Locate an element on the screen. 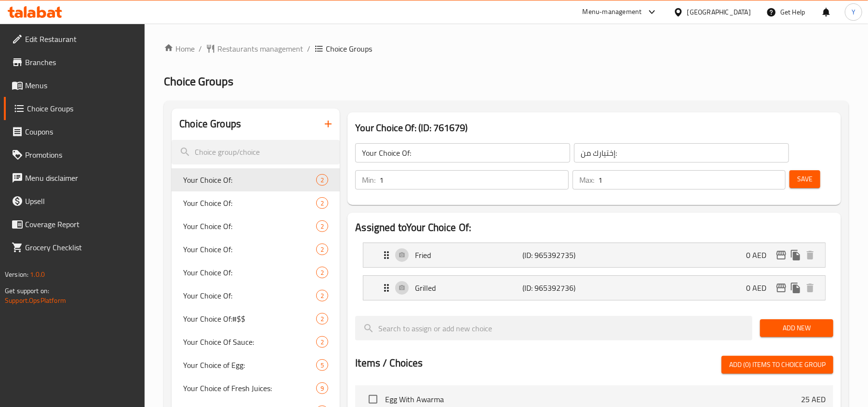 This screenshot has height=407, width=868. span: Add New is located at coordinates (797, 328).